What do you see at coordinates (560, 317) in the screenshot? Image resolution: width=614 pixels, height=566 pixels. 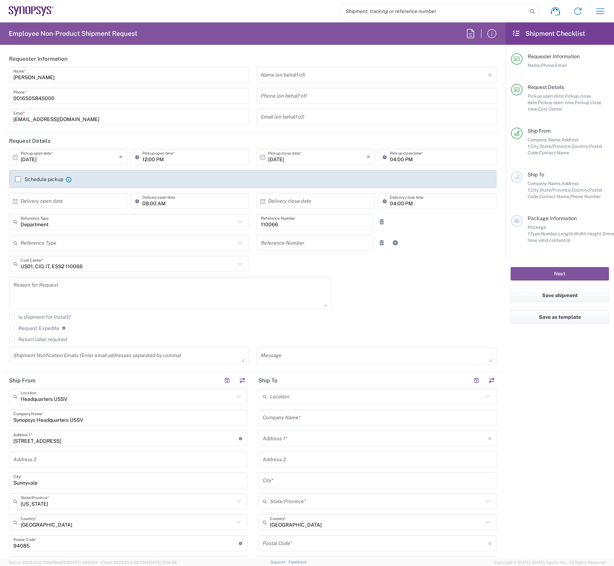 I see `button: Save as template` at bounding box center [560, 317].